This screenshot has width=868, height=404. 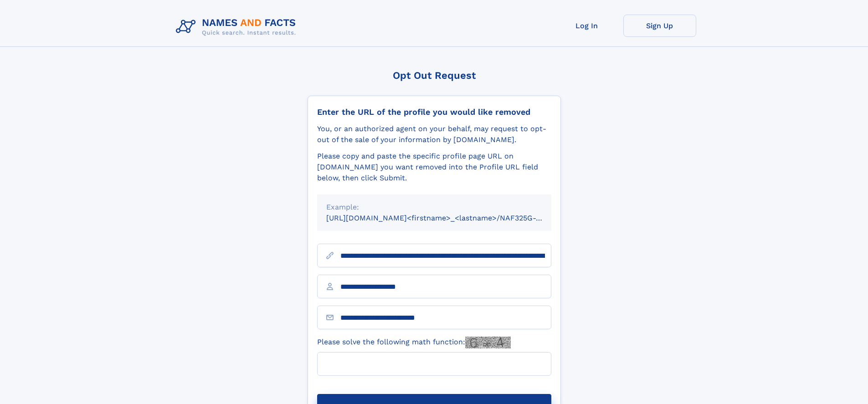 I want to click on img: Logo Names and Facts, so click(x=238, y=27).